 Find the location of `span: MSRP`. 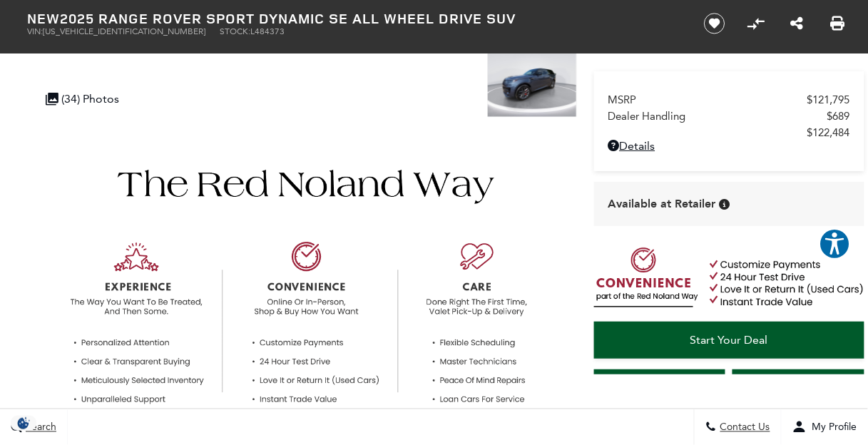

span: MSRP is located at coordinates (708, 100).